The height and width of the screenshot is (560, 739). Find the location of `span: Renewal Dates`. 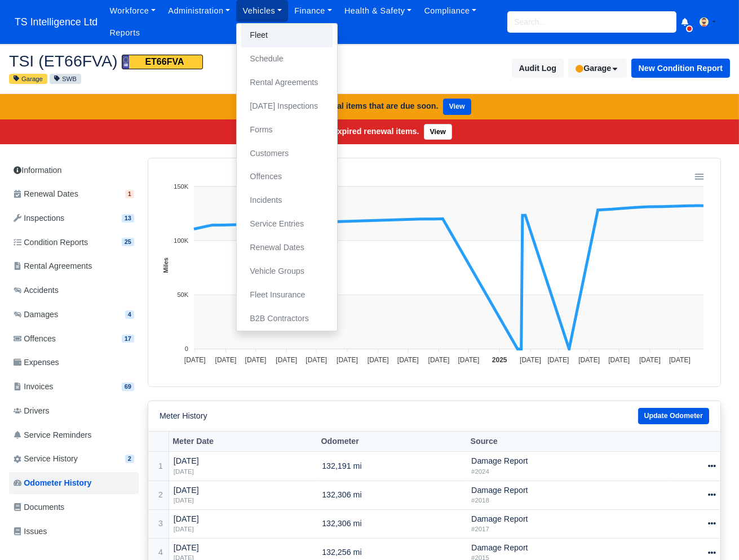

span: Renewal Dates is located at coordinates (45, 194).